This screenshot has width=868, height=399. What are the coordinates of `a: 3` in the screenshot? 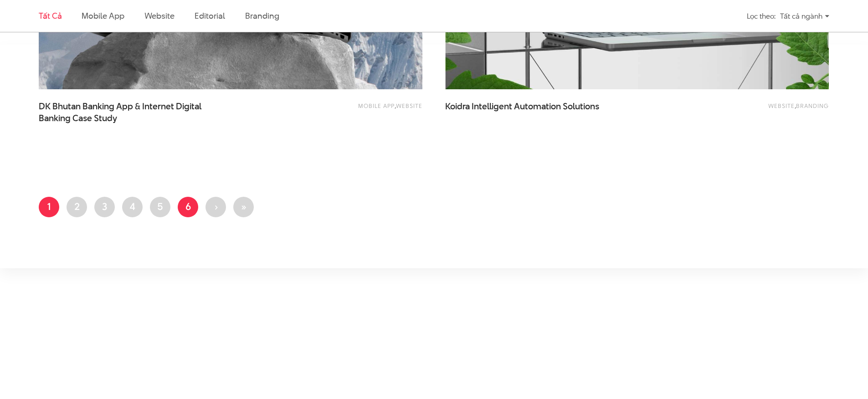 It's located at (104, 207).